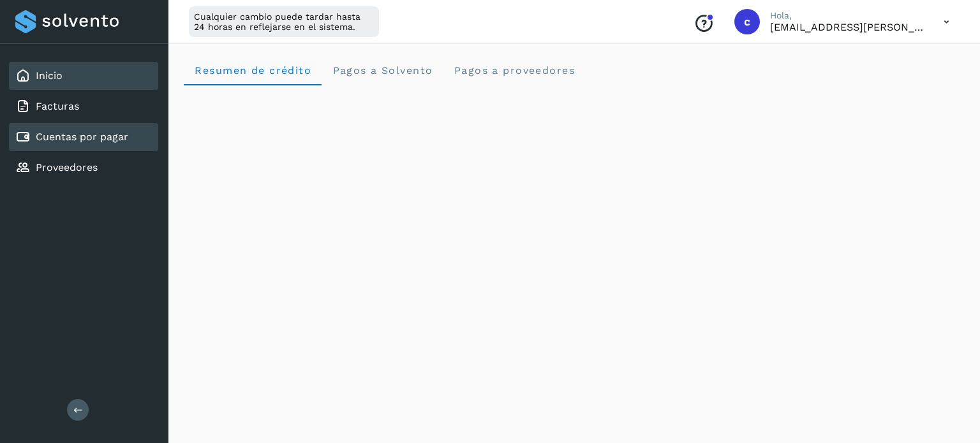  Describe the element at coordinates (382, 70) in the screenshot. I see `span: Pagos a Solvento` at that location.